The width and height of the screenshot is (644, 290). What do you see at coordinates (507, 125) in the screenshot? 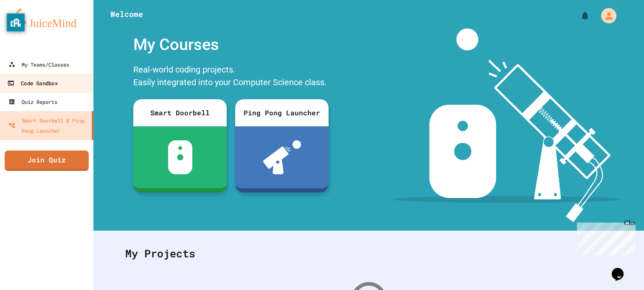
I see `img: banner-image-my-projects.png` at bounding box center [507, 125].